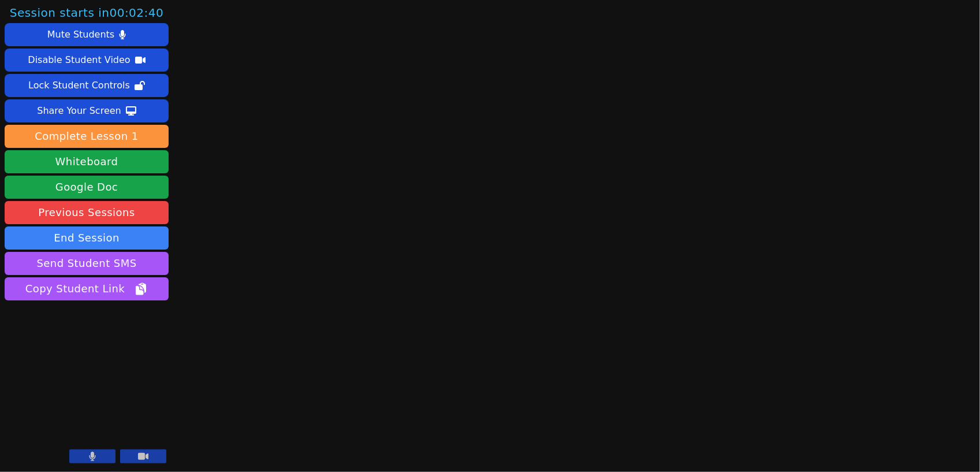 The height and width of the screenshot is (472, 980). What do you see at coordinates (81, 35) in the screenshot?
I see `div: Mute Students` at bounding box center [81, 35].